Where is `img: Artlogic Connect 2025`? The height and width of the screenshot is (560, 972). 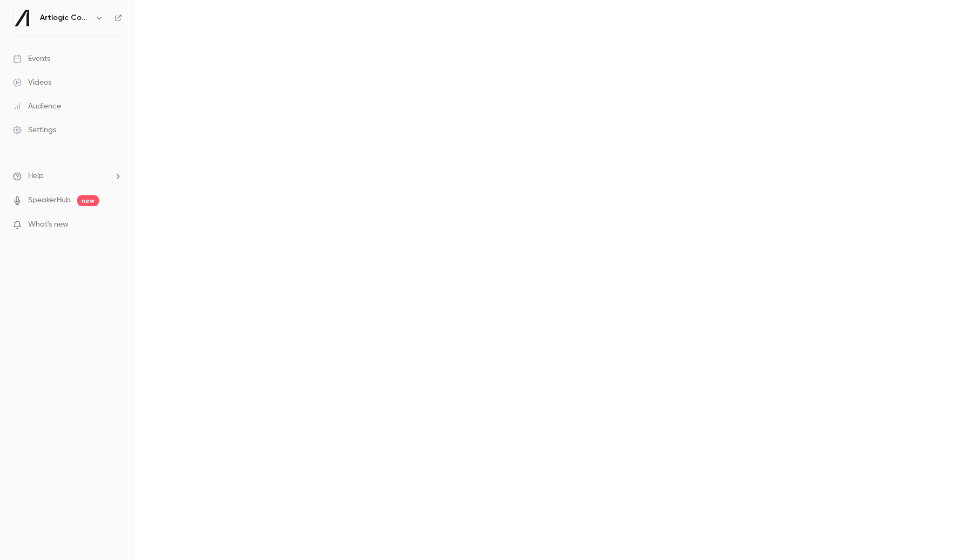 img: Artlogic Connect 2025 is located at coordinates (22, 18).